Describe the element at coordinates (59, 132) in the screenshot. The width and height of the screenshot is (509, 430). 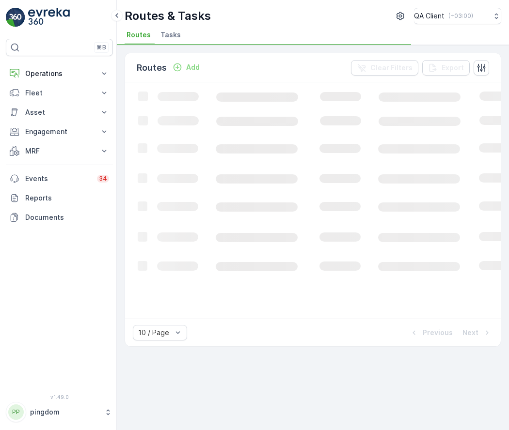
I see `button: Engagement` at that location.